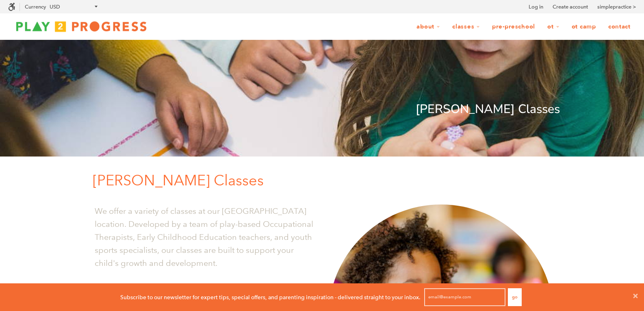 The image size is (644, 311). Describe the element at coordinates (536, 7) in the screenshot. I see `a: Log in` at that location.